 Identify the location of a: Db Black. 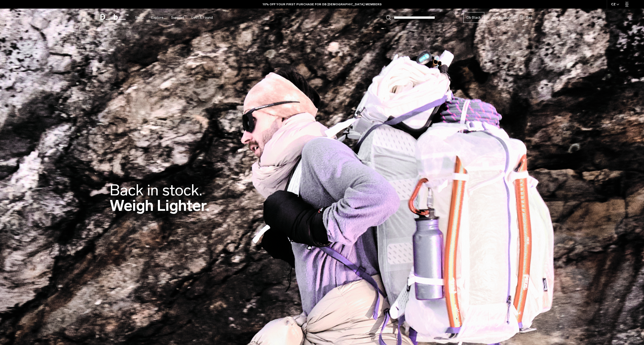
(473, 17).